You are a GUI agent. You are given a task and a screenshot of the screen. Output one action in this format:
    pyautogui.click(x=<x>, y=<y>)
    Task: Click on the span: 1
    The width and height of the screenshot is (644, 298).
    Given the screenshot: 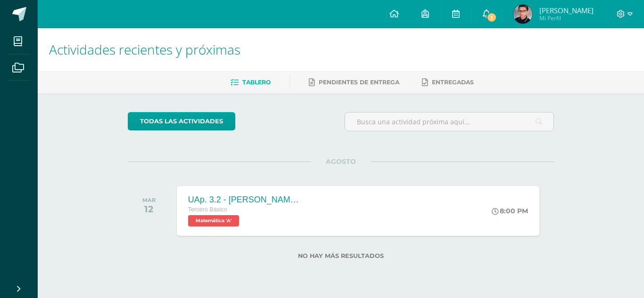 What is the action you would take?
    pyautogui.click(x=492, y=17)
    